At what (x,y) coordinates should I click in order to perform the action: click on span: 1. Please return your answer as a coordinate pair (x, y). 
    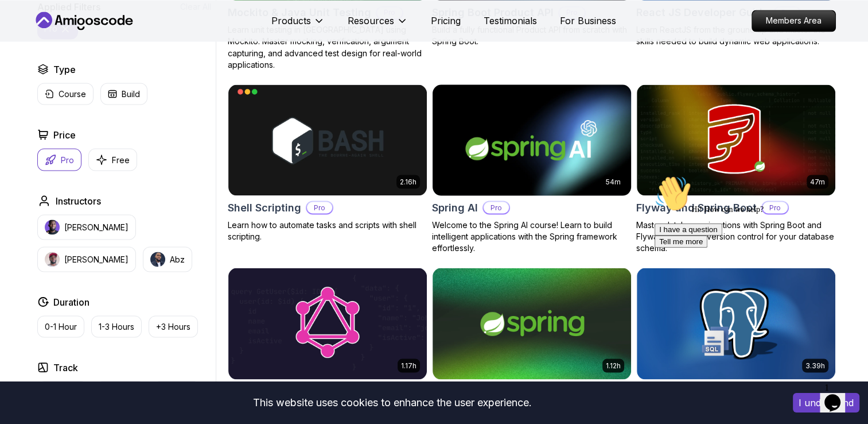
    Looking at the image, I should click on (7, 9).